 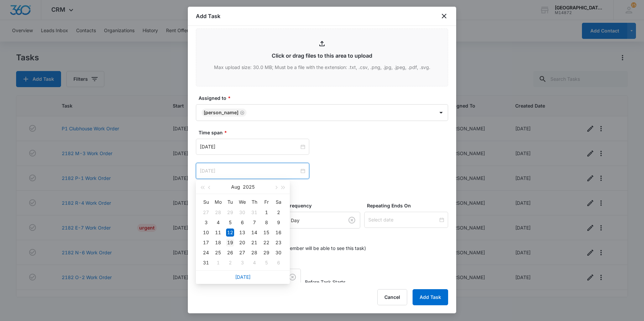 What do you see at coordinates (206, 223) in the screenshot?
I see `td: 2025-08-03` at bounding box center [206, 223].